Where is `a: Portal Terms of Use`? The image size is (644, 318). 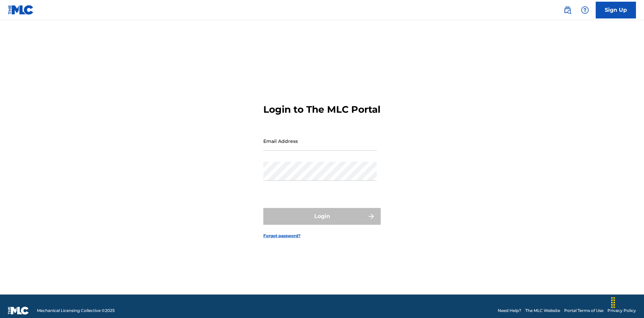
a: Portal Terms of Use is located at coordinates (583, 310).